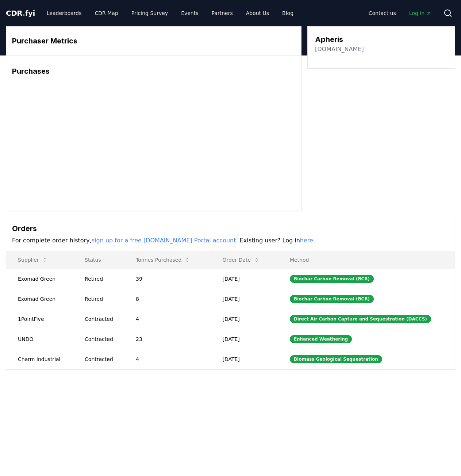 Image resolution: width=461 pixels, height=476 pixels. What do you see at coordinates (167, 298) in the screenshot?
I see `td: 8` at bounding box center [167, 298].